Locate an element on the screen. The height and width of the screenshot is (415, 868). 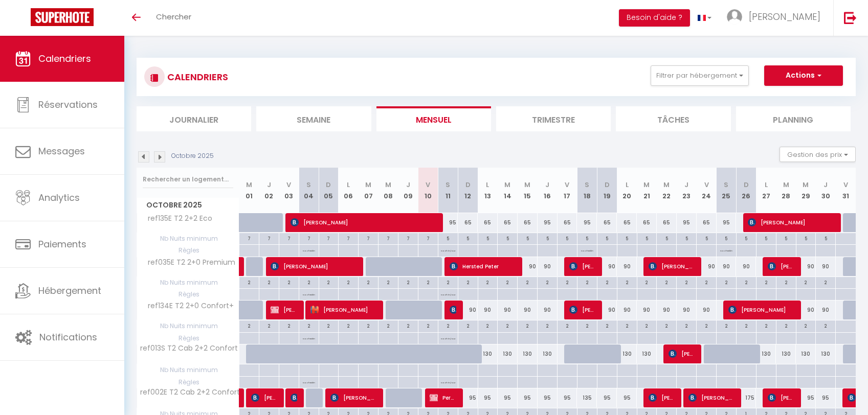
th: 30 is located at coordinates (825, 190).